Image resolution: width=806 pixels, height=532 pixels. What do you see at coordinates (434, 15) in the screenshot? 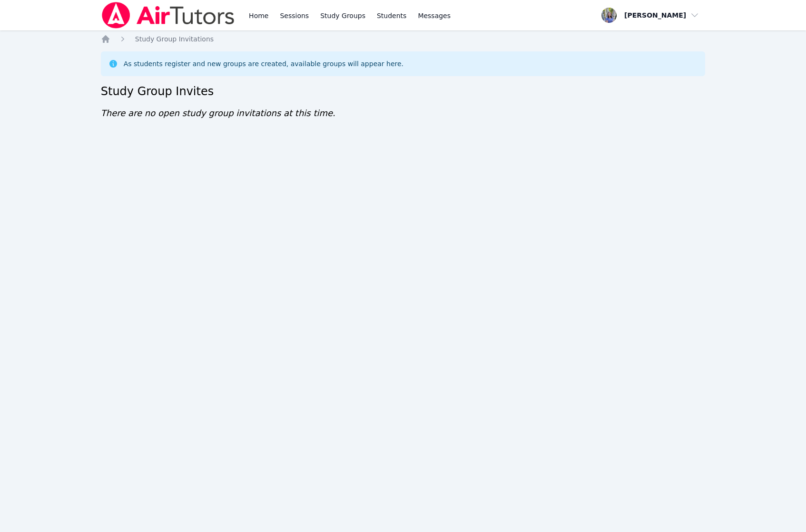
I see `span: Messages` at bounding box center [434, 15].